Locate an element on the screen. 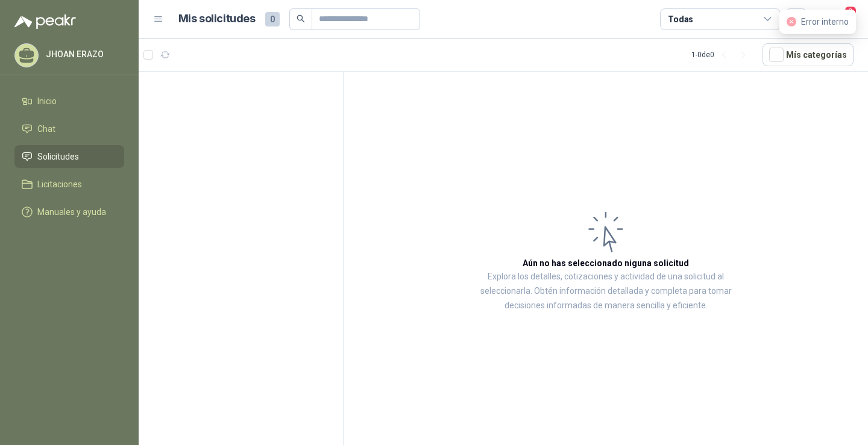  span: Inicio is located at coordinates (47, 101).